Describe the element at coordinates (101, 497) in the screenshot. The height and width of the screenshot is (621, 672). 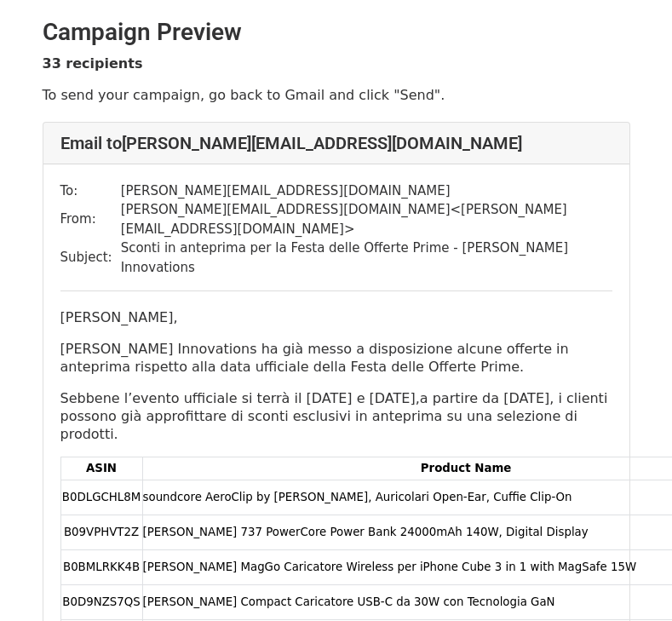
I see `td: B0DLGCHL8M` at that location.